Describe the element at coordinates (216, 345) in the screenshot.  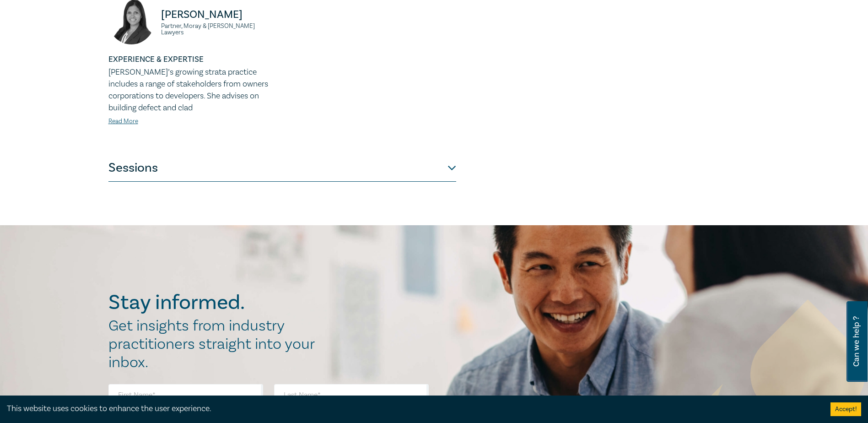
I see `h2: Get insights from industry practitioners straight into your inbox.` at that location.